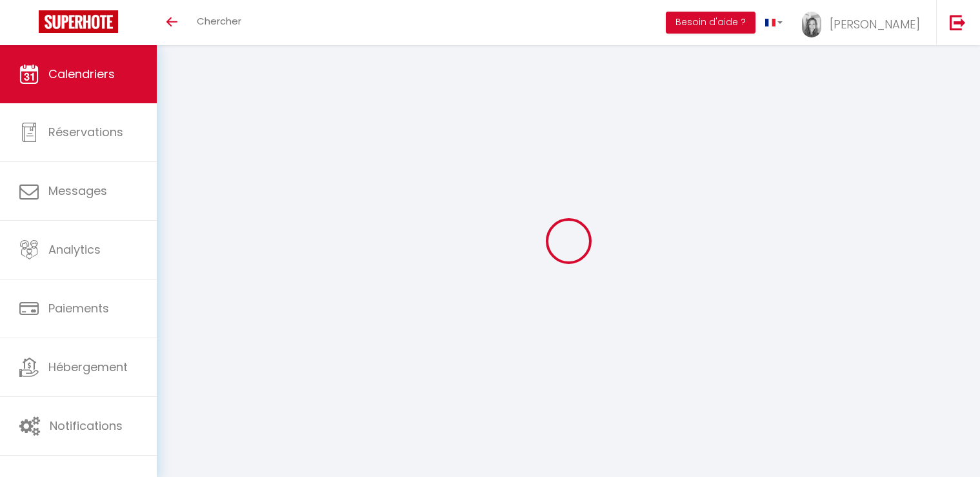 Image resolution: width=980 pixels, height=477 pixels. Describe the element at coordinates (86, 425) in the screenshot. I see `span: Notifications` at that location.